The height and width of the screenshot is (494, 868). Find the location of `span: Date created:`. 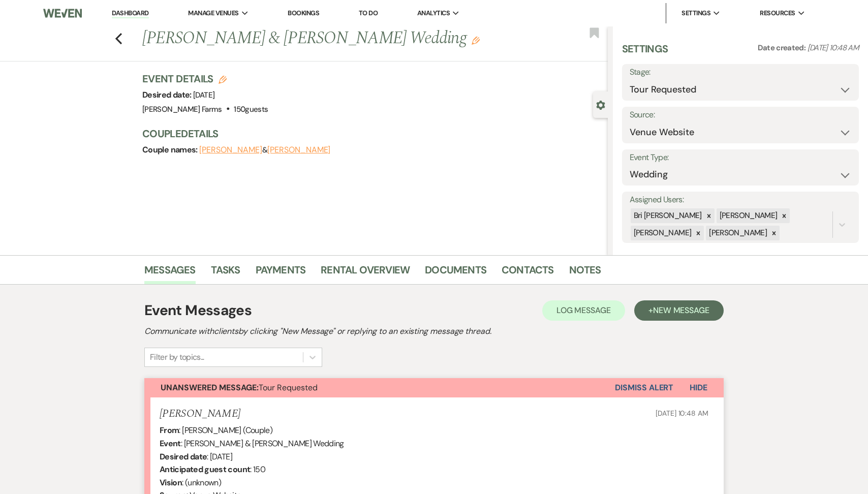

span: Date created: is located at coordinates (782, 48).